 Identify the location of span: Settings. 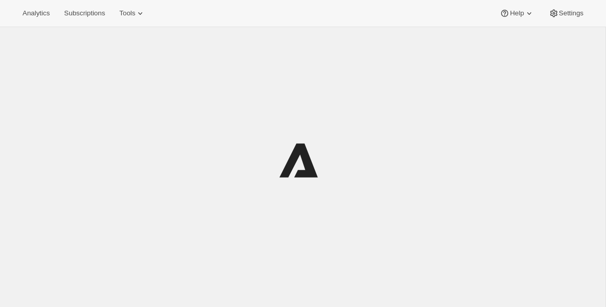
(571, 13).